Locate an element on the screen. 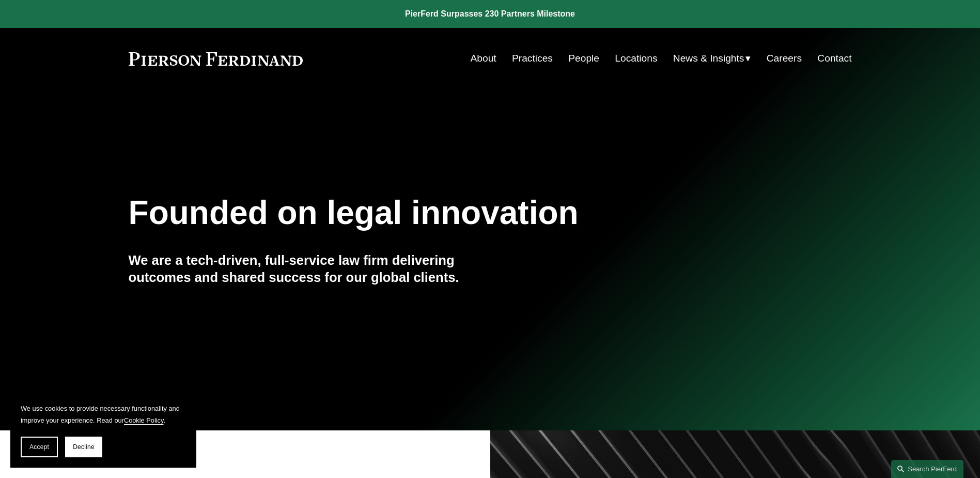 The height and width of the screenshot is (478, 980). a: folder dropdown is located at coordinates (712, 58).